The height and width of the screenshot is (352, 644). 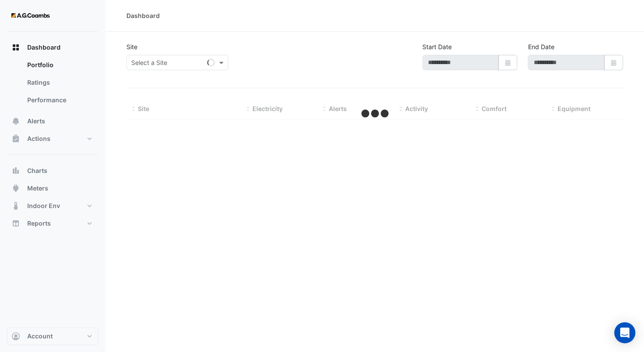 I want to click on app-icon: Reports, so click(x=16, y=223).